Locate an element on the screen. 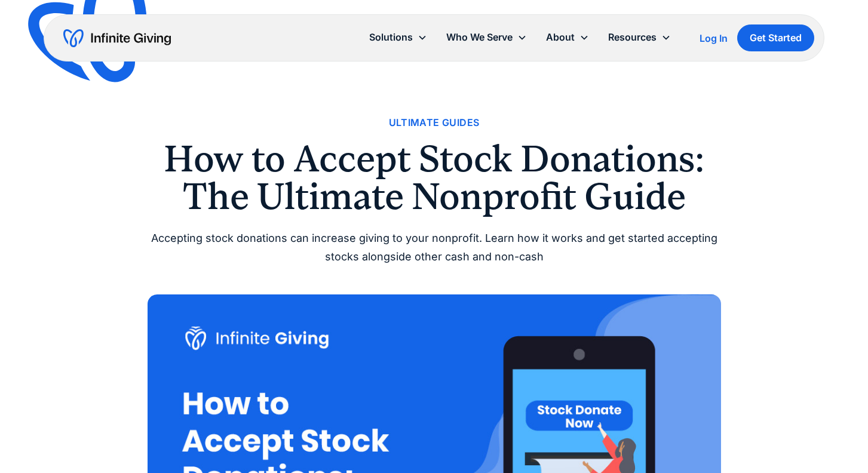 Image resolution: width=868 pixels, height=473 pixels. h1: How to Accept Stock Donations: The Ultimate Nonprofit Guide is located at coordinates (434, 177).